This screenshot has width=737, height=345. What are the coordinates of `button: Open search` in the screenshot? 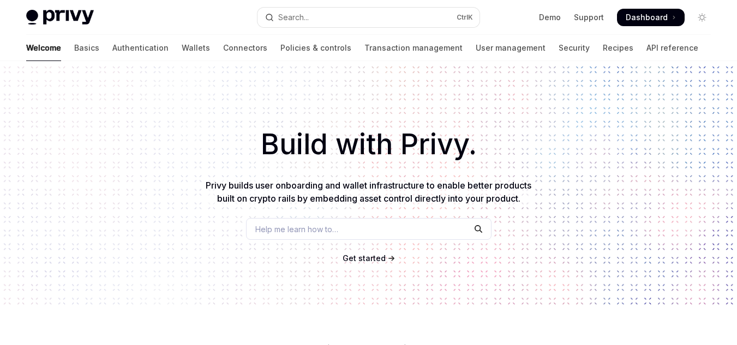 It's located at (369, 17).